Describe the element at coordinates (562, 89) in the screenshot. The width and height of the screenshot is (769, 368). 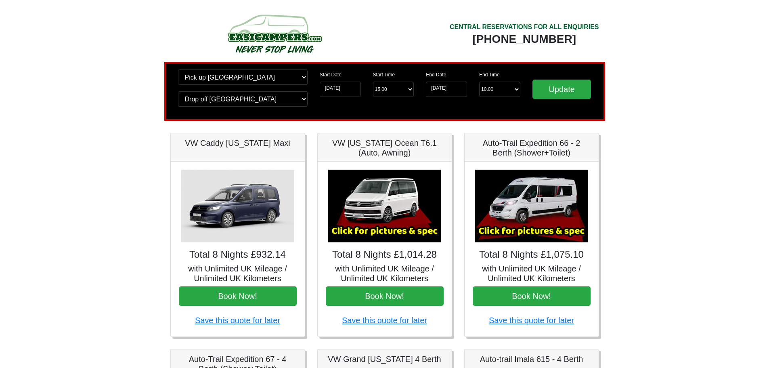
I see `input: Update` at that location.